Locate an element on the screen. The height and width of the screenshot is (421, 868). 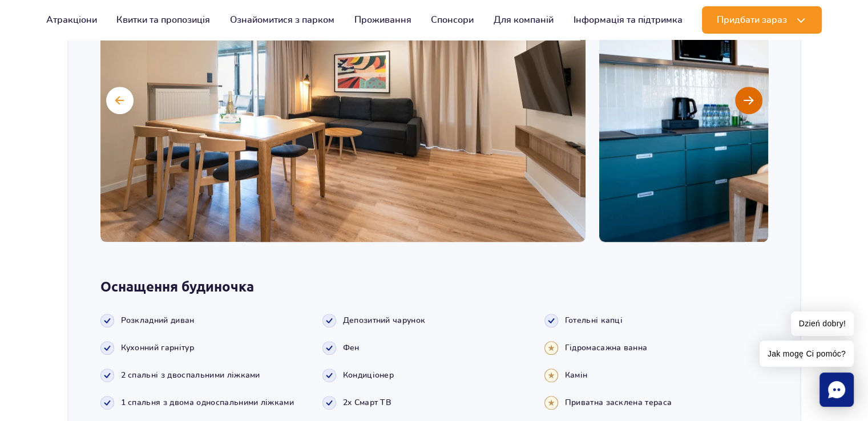
a: Для компаній is located at coordinates (524, 20).